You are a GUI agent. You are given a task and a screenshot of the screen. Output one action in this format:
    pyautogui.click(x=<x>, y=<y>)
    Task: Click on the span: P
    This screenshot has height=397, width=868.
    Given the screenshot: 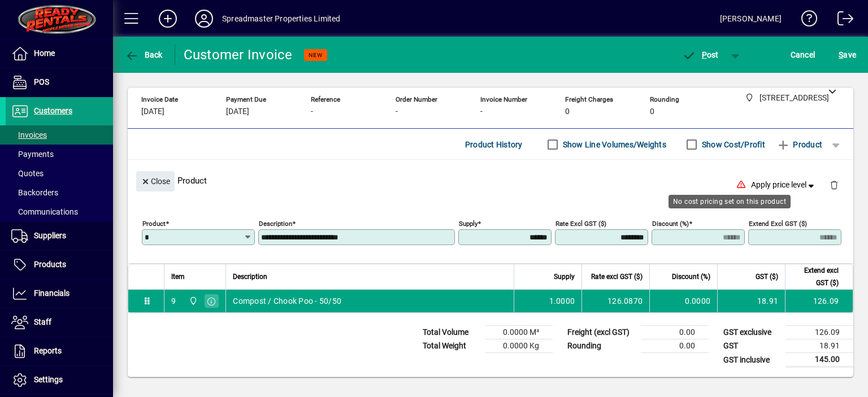 What is the action you would take?
    pyautogui.click(x=704, y=55)
    